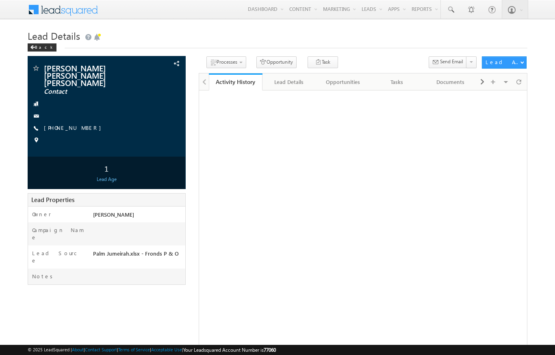 The width and height of the screenshot is (555, 355). Describe the element at coordinates (226, 62) in the screenshot. I see `button: Processes` at that location.